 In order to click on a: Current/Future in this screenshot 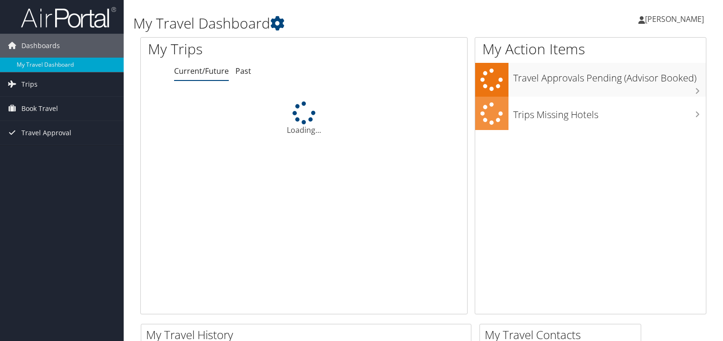, I will do `click(201, 71)`.